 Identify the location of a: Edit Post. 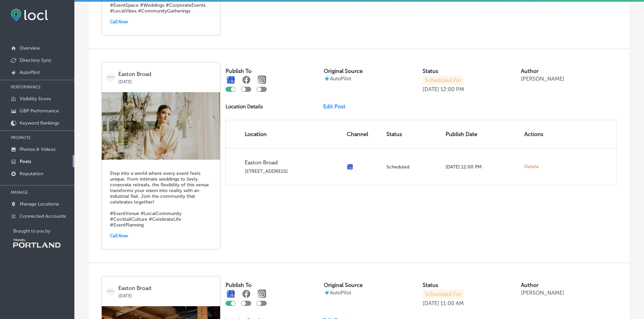
(337, 106).